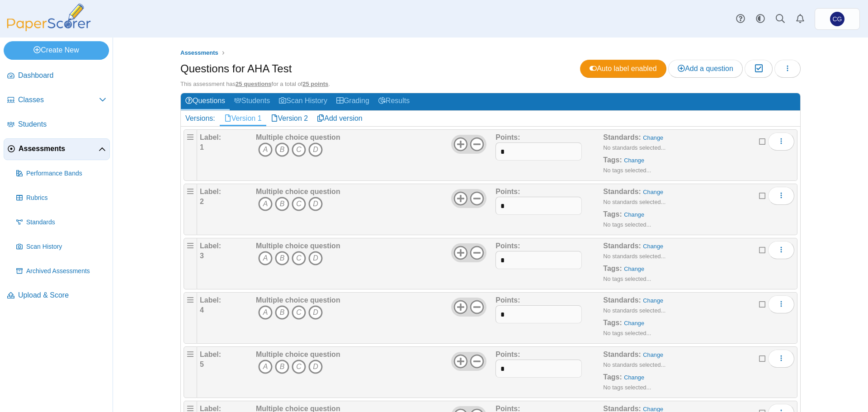  Describe the element at coordinates (800, 19) in the screenshot. I see `a: Alerts` at that location.